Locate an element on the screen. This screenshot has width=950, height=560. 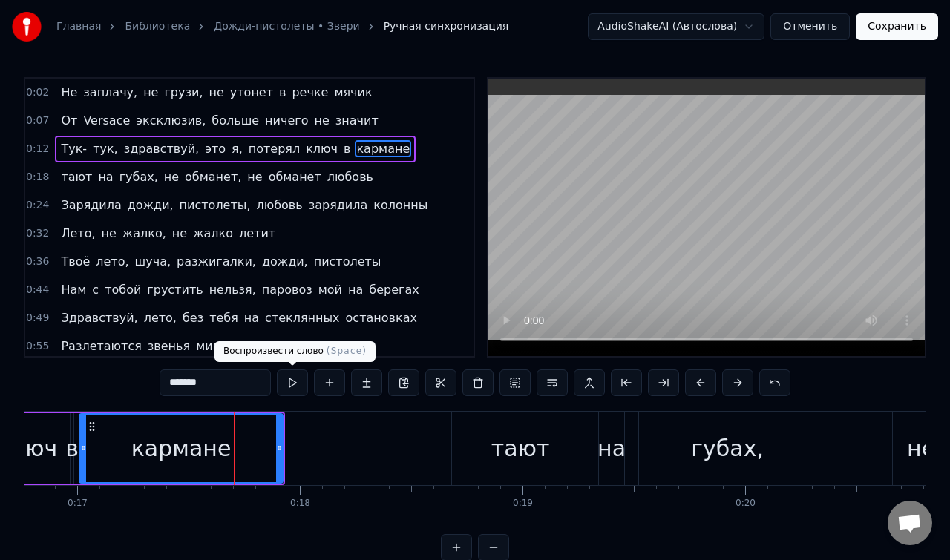
span: ничего is located at coordinates (287, 120).